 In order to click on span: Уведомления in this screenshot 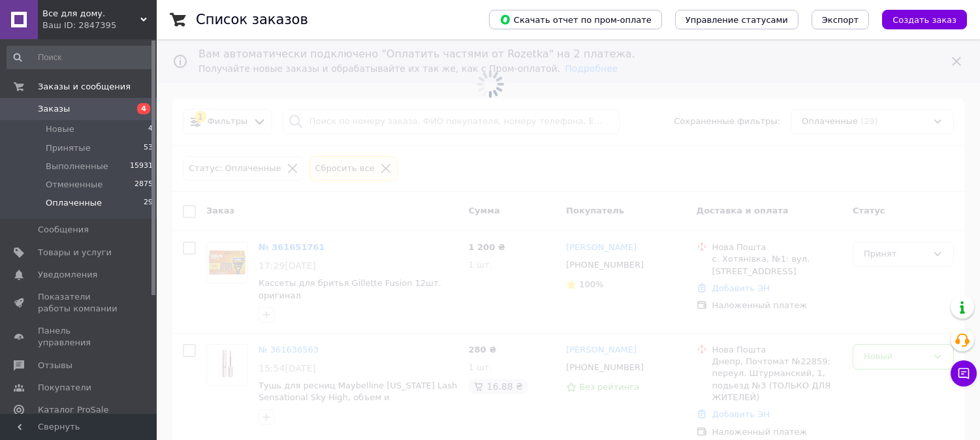, I will do `click(67, 275)`.